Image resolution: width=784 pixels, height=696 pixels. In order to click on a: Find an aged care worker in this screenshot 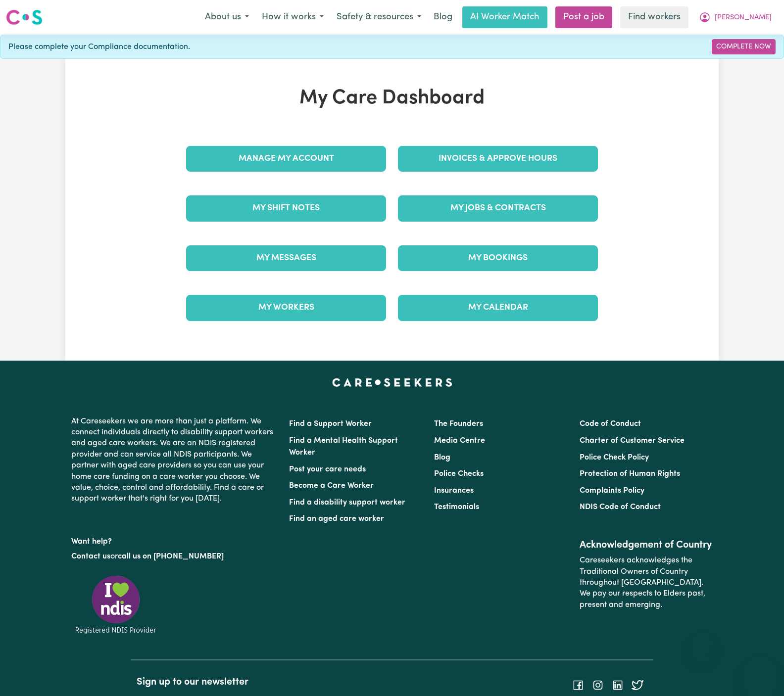, I will do `click(336, 519)`.